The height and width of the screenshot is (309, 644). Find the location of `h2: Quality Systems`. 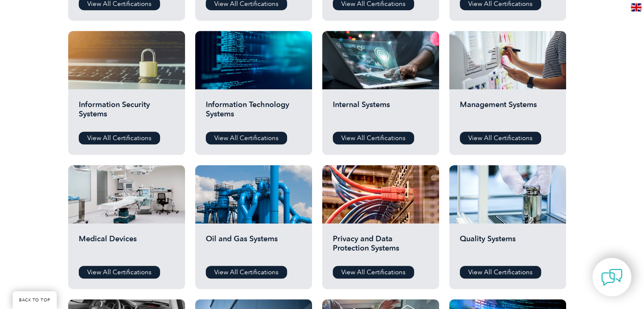

h2: Quality Systems is located at coordinates (507, 247).